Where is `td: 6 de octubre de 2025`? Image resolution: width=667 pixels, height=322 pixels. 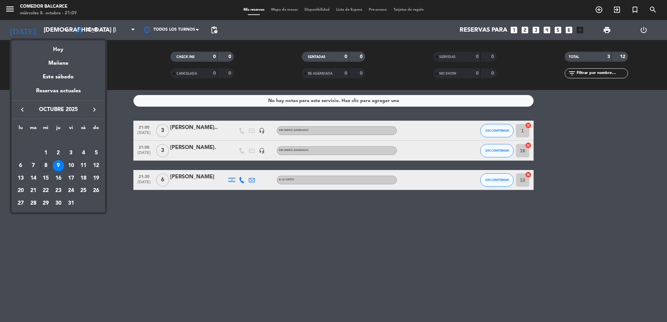 td: 6 de octubre de 2025 is located at coordinates (21, 166).